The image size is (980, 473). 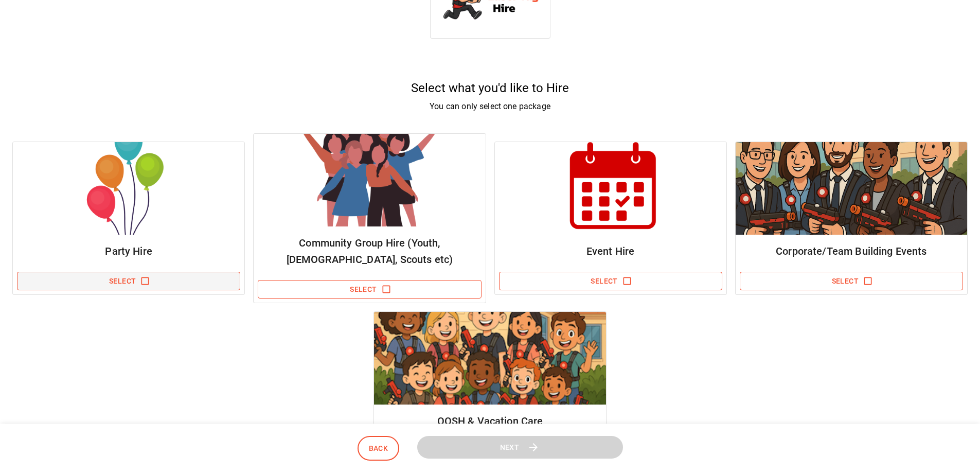 I want to click on button: Back, so click(x=378, y=449).